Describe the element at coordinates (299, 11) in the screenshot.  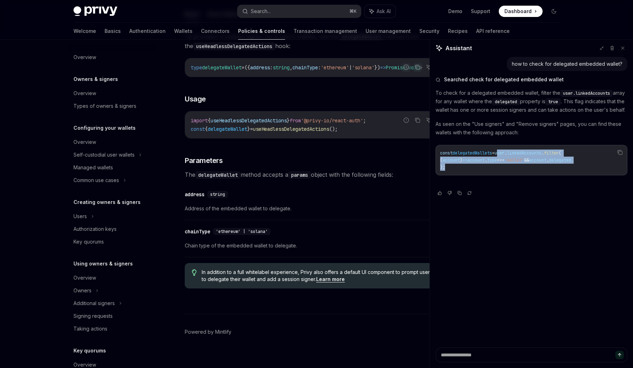
I see `button: Search...⌘K` at that location.